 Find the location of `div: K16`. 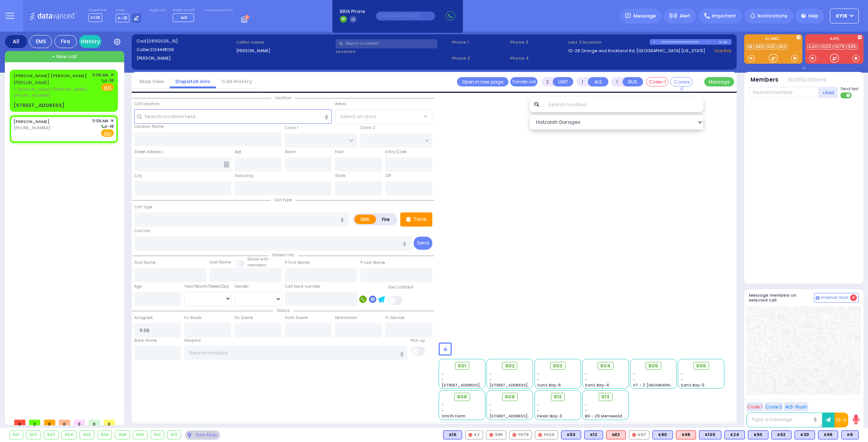

div: K16 is located at coordinates (453, 435).